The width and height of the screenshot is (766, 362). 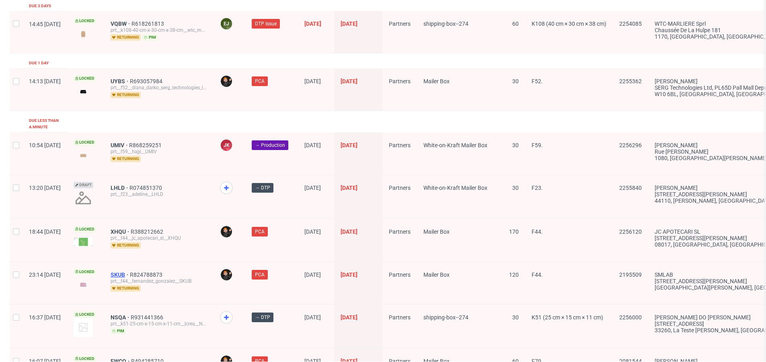 What do you see at coordinates (630, 317) in the screenshot?
I see `span: 2256000` at bounding box center [630, 317].